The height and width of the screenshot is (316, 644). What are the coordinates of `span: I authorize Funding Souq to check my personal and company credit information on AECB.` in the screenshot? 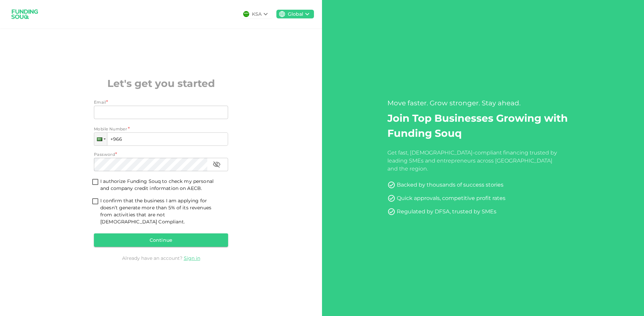 It's located at (157, 185).